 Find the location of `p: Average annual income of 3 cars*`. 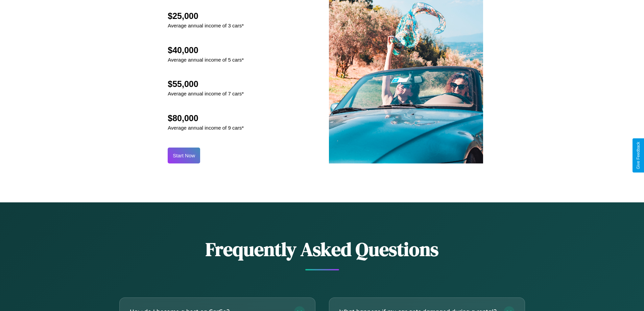

p: Average annual income of 3 cars* is located at coordinates (206, 25).